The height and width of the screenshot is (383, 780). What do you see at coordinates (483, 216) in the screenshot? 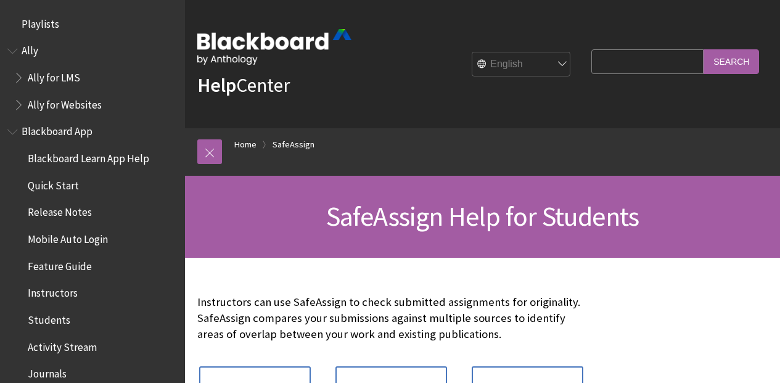
I see `span: SafeAssign Help for Students` at bounding box center [483, 216].